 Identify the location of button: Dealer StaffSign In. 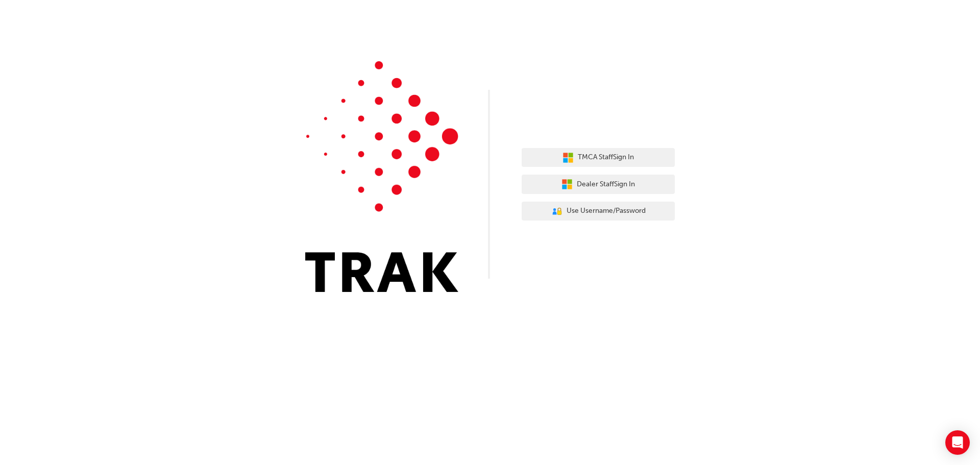
(598, 185).